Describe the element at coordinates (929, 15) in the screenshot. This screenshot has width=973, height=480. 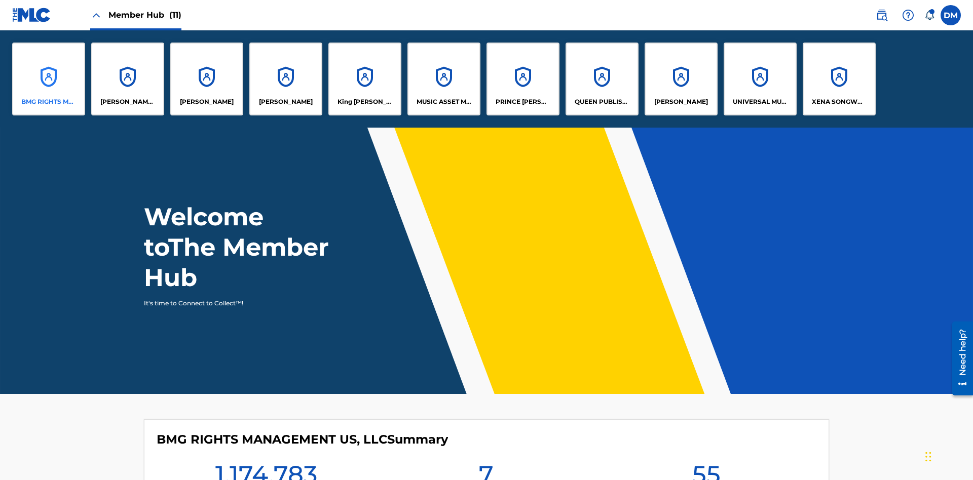
I see `div: Notifications` at that location.